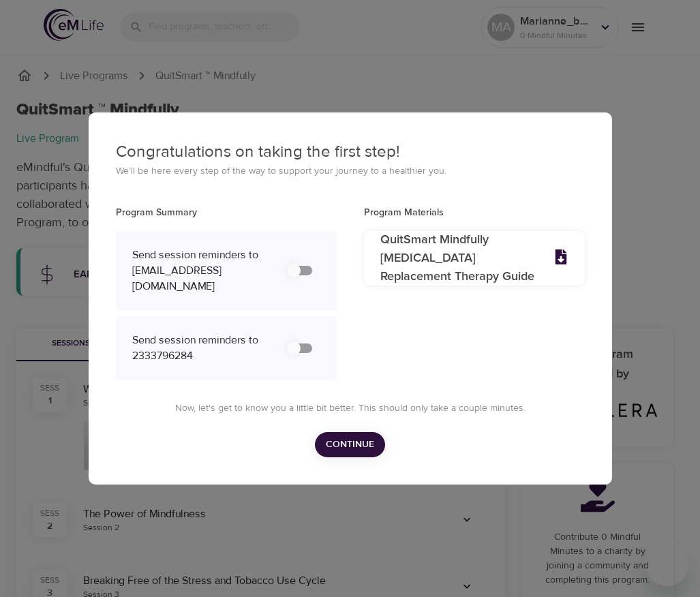 This screenshot has height=597, width=700. Describe the element at coordinates (350, 152) in the screenshot. I see `p: Congratulations on taking the first step!` at that location.